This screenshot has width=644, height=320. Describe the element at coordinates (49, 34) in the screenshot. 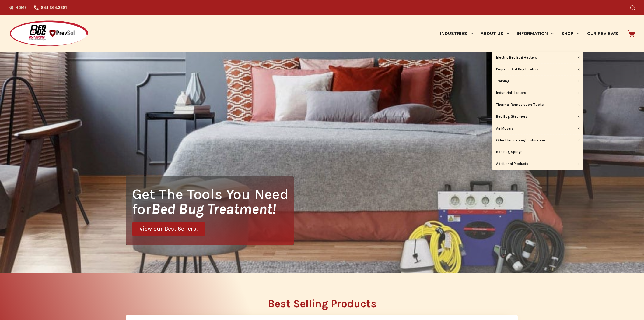

I see `img: Prevsol/Bed Bug Heat Doctor` at that location.